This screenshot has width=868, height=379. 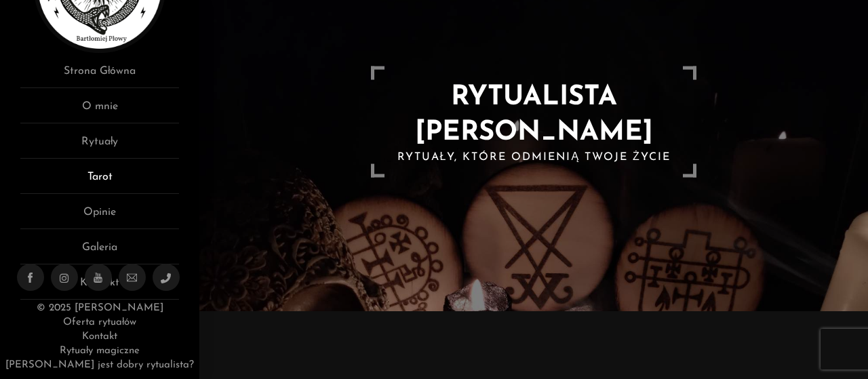 What do you see at coordinates (100, 181) in the screenshot?
I see `a: Tarot` at bounding box center [100, 181].